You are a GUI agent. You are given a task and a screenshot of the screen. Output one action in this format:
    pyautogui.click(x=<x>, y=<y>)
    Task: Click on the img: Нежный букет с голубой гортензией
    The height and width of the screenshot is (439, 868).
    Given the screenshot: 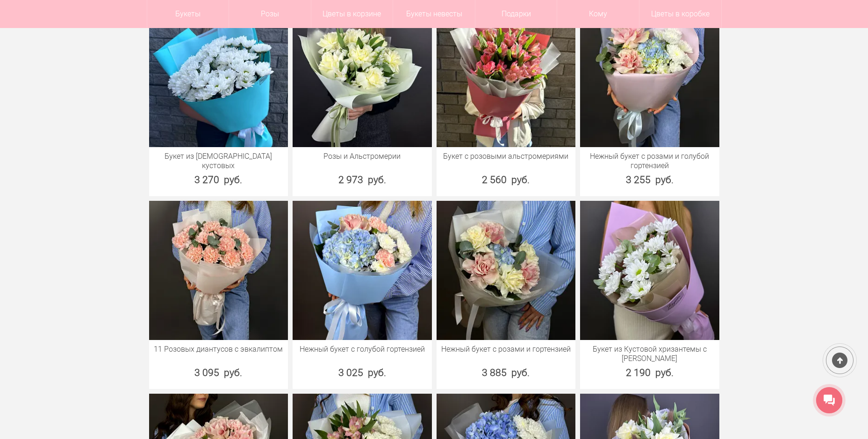 What is the action you would take?
    pyautogui.click(x=362, y=271)
    